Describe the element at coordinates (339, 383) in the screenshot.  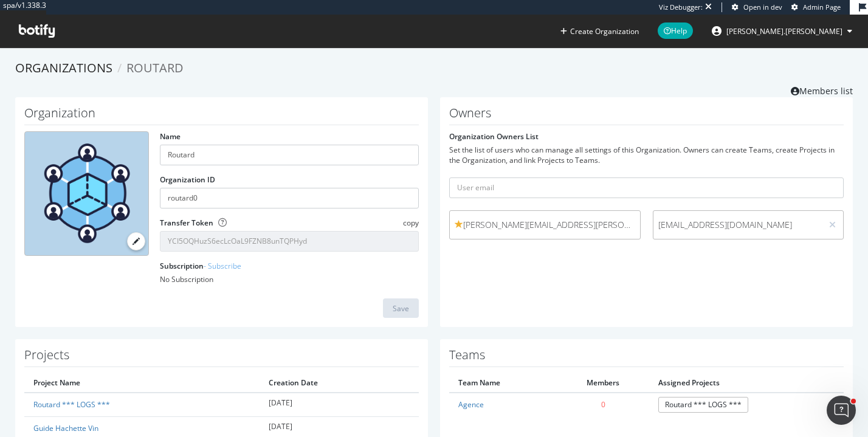
I see `th: Creation Date` at that location.